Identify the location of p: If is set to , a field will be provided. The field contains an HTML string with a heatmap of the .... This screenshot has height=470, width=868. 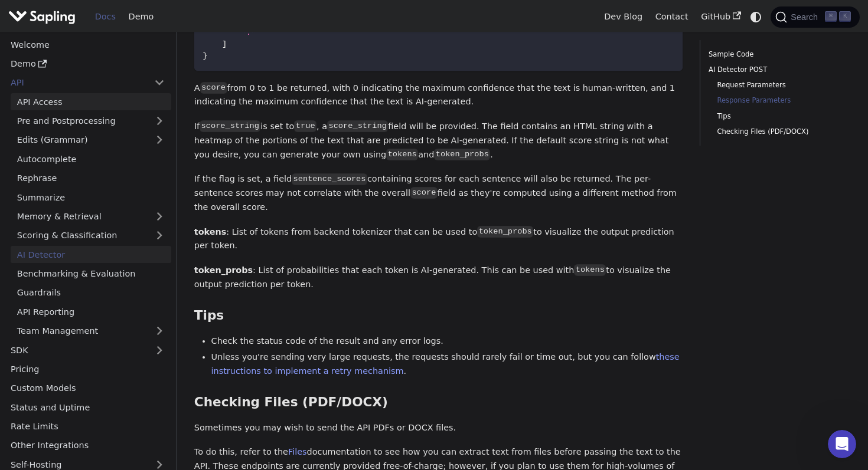
(438, 140).